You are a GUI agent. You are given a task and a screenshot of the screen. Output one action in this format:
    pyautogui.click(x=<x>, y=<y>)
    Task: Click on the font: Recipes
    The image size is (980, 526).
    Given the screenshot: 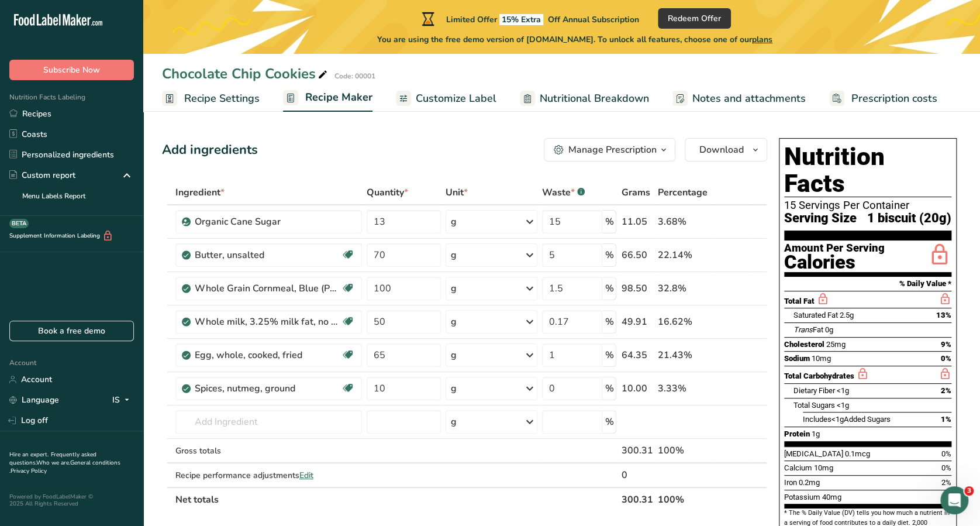 What is the action you would take?
    pyautogui.click(x=37, y=114)
    